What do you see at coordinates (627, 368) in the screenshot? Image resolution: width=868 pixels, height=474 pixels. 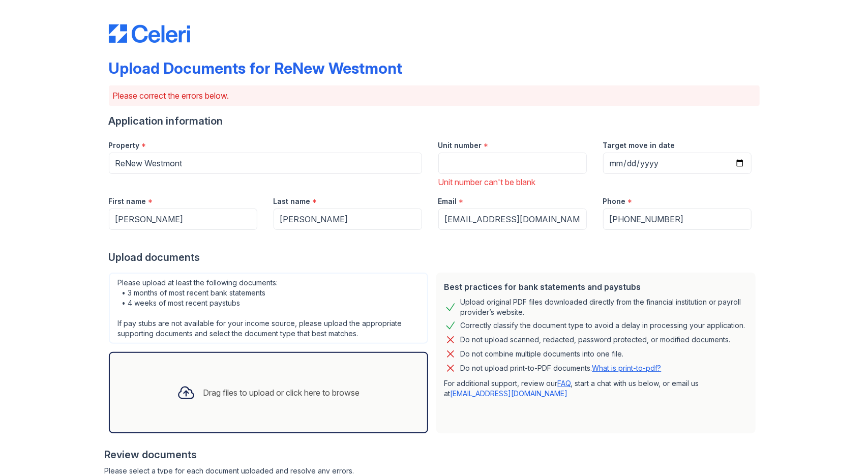 I see `a: What is print-to-pdf?` at bounding box center [627, 368].